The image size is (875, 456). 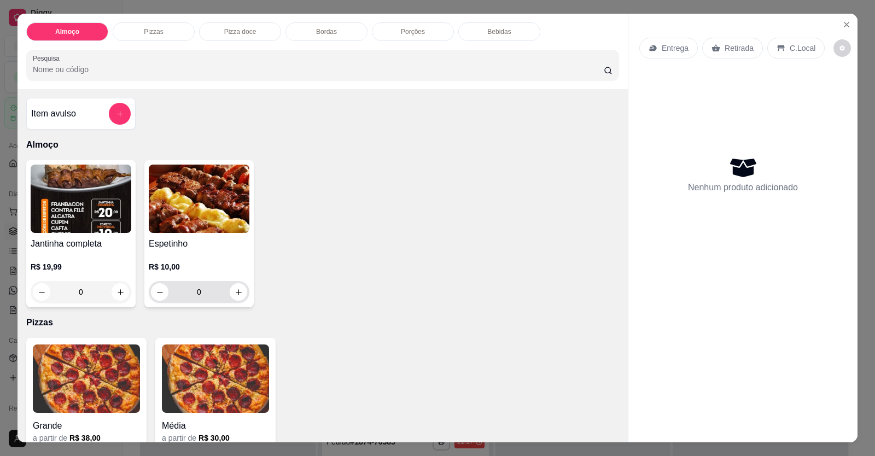 I want to click on p: R$ 19,99, so click(x=81, y=267).